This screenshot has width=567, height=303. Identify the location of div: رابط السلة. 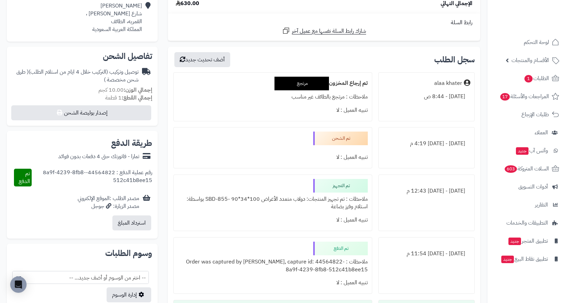
(324, 22).